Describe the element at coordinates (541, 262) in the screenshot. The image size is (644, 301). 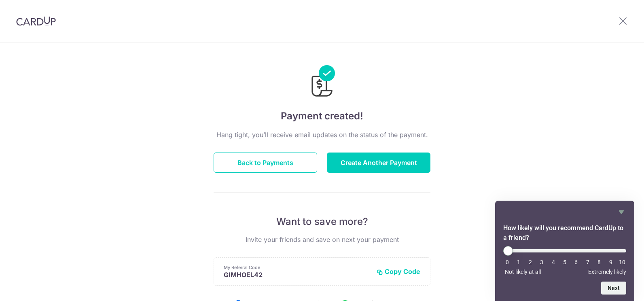
I see `li: 3` at that location.